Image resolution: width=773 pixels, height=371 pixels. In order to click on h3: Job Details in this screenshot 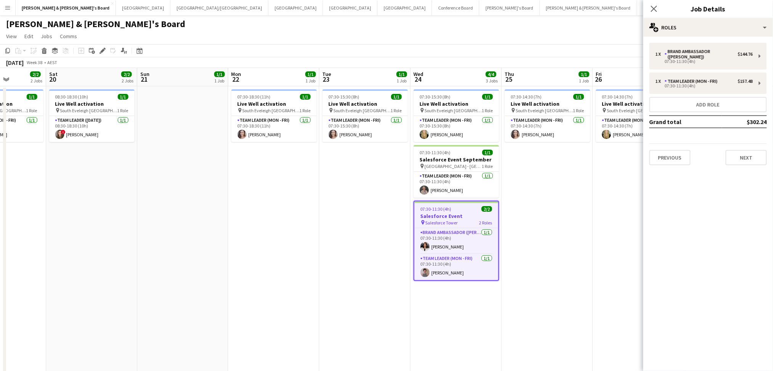, I will do `click(708, 9)`.